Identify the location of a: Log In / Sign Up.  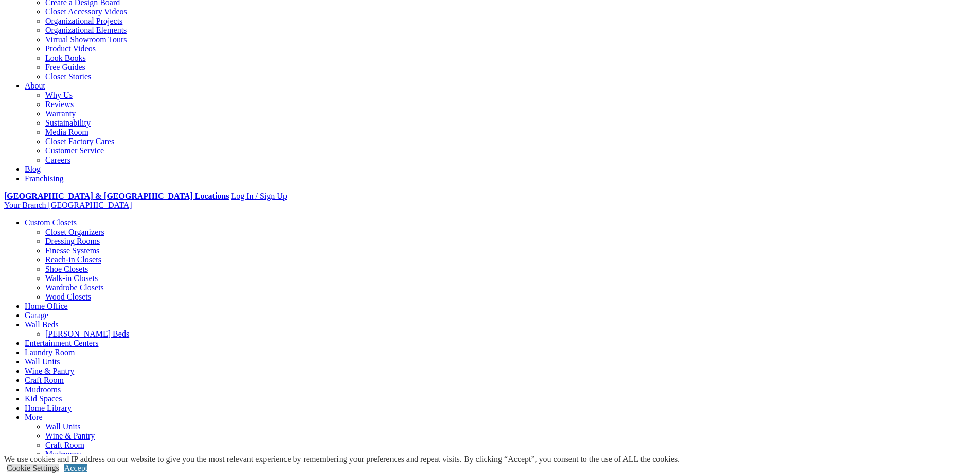
(259, 196).